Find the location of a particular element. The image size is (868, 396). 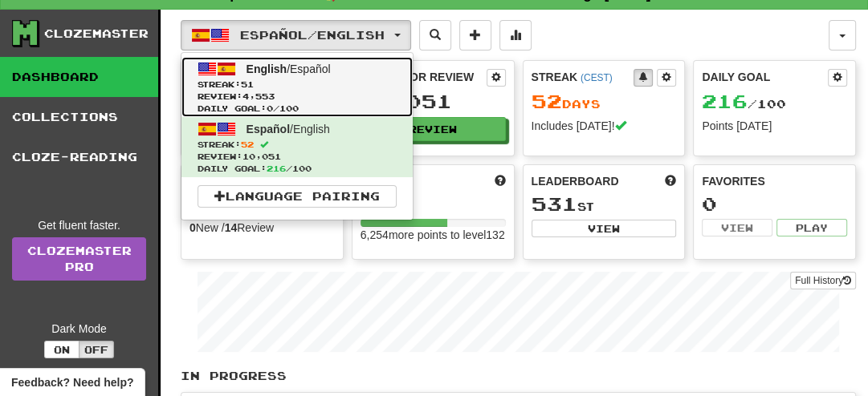

div: 0 is located at coordinates (774, 204).